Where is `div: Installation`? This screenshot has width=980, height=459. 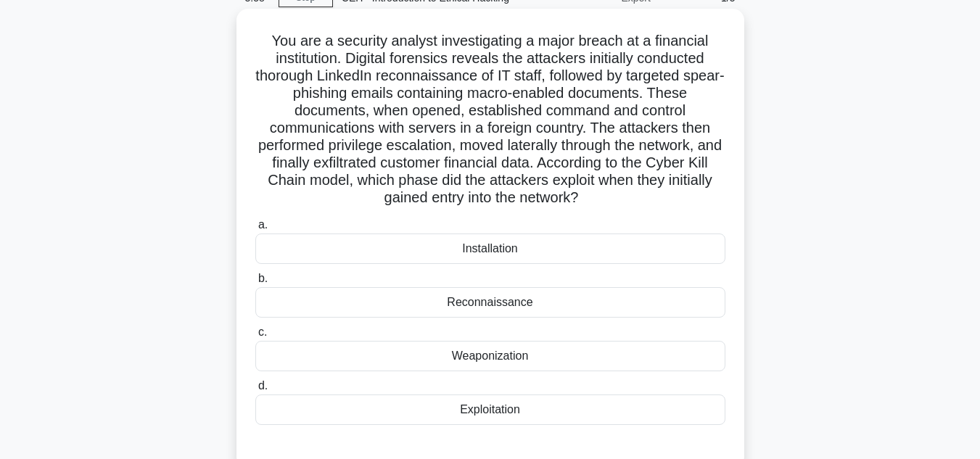 div: Installation is located at coordinates (490, 249).